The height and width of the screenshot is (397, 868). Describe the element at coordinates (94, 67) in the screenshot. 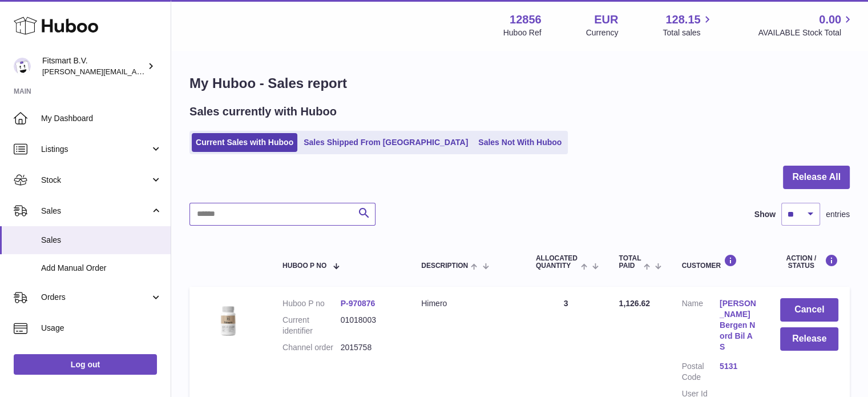

I see `div: Fitsmart B.V.` at that location.